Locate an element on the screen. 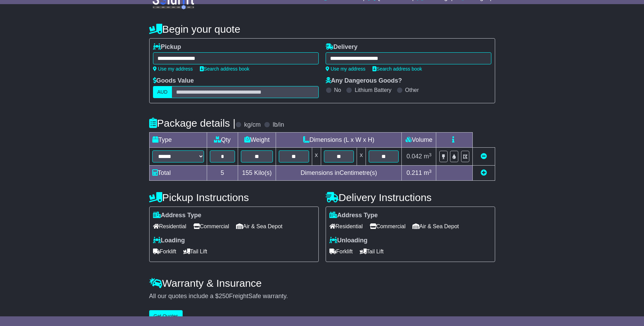  div: All our quotes include a $ FreightSafe warranty. is located at coordinates (322, 297).